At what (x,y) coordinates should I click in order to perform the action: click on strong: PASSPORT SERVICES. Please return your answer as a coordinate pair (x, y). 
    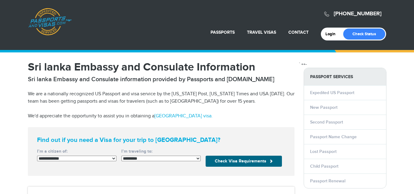
    Looking at the image, I should click on (345, 77).